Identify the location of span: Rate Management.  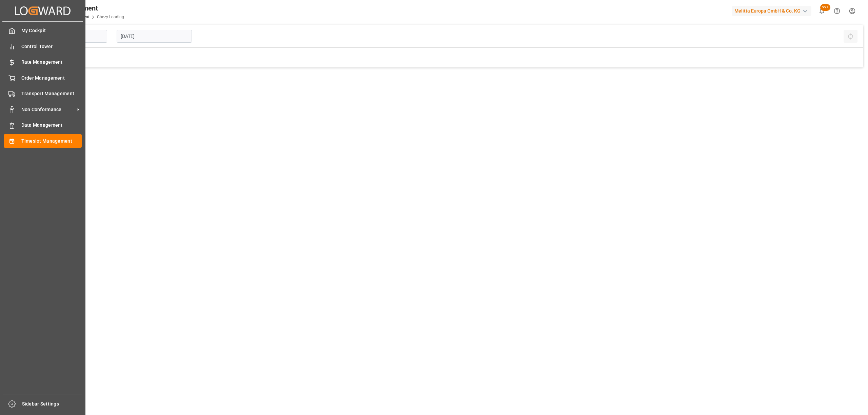
(52, 62).